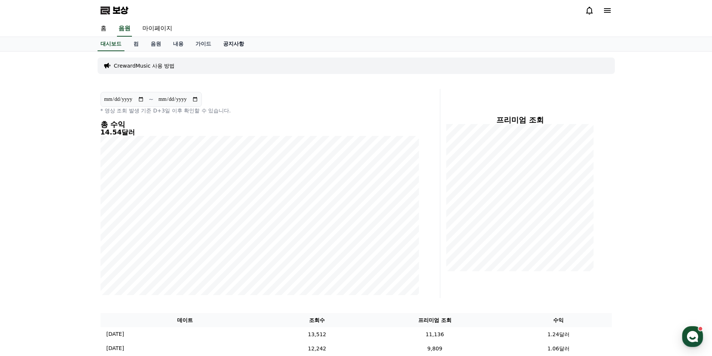  I want to click on font: 9,809, so click(435, 349).